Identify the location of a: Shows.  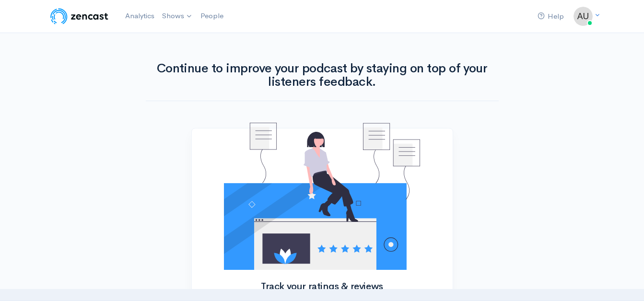
(178, 16).